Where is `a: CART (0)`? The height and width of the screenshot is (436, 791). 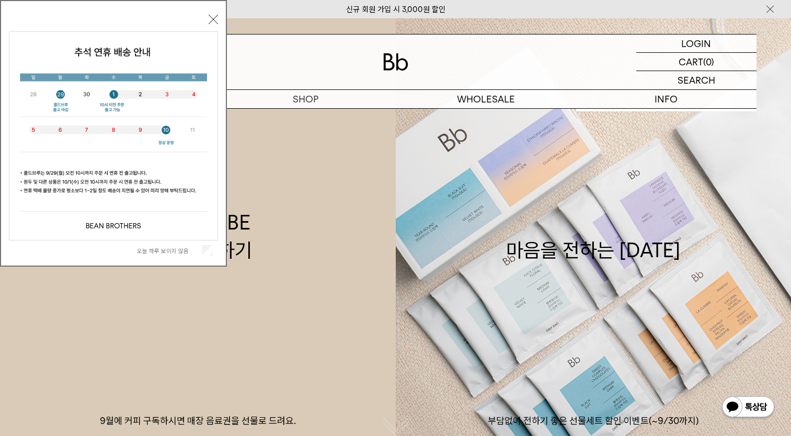 a: CART (0) is located at coordinates (697, 62).